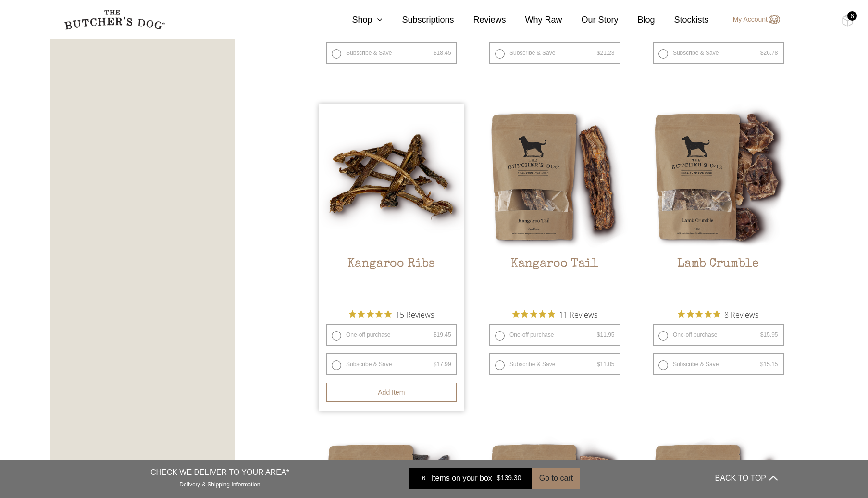 Image resolution: width=868 pixels, height=498 pixels. I want to click on a: Kangaroo Ribs, so click(392, 203).